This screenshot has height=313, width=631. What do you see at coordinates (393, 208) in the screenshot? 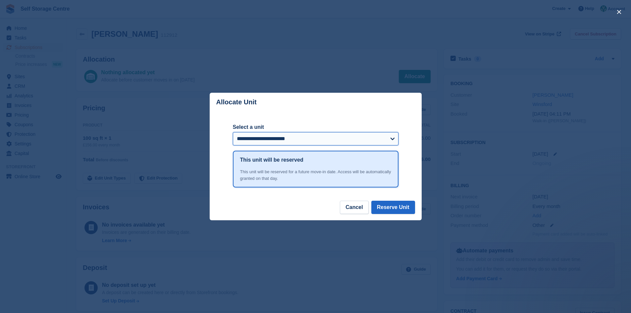
I see `button: Reserve Unit` at bounding box center [393, 208].